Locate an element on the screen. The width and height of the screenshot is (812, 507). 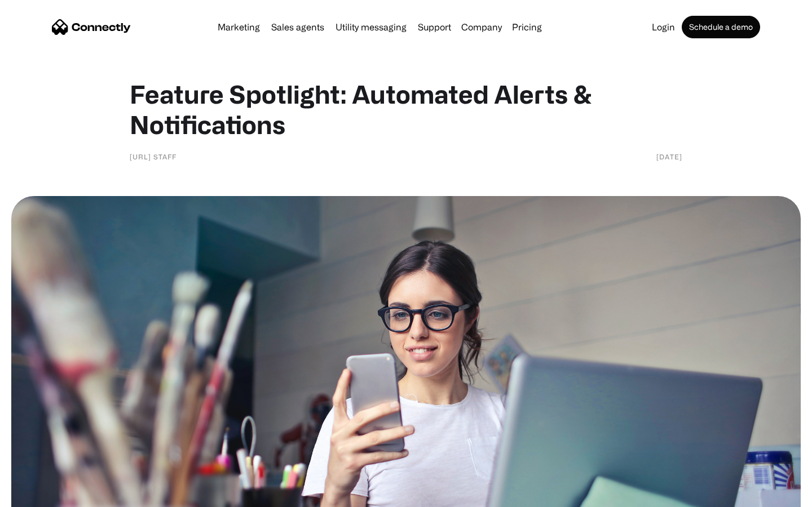
a: Marketing is located at coordinates (238, 27).